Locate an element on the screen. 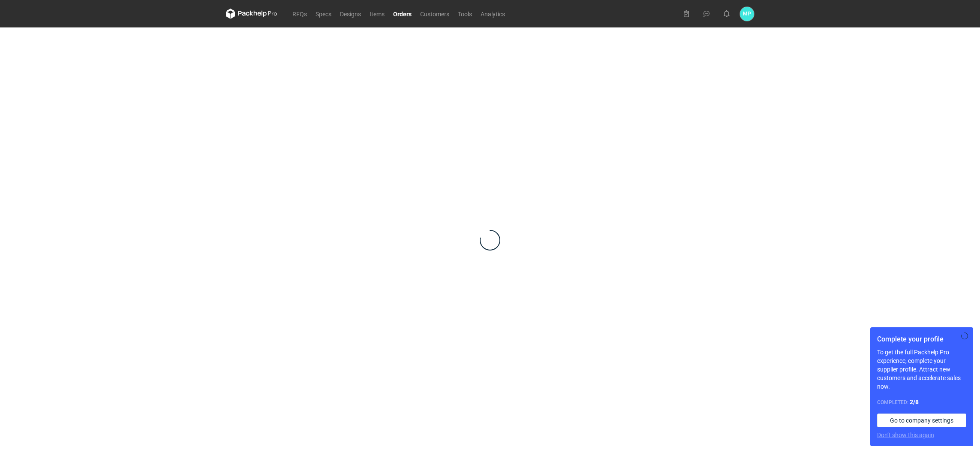 Image resolution: width=980 pixels, height=453 pixels. figcaption: MP is located at coordinates (746, 14).